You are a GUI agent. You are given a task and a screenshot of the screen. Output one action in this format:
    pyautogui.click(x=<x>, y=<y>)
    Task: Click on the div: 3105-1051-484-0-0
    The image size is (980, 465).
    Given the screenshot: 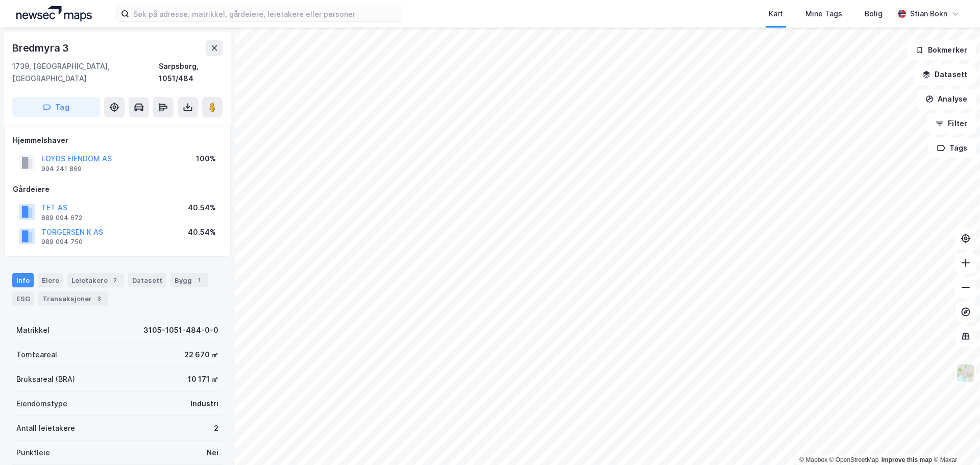 What is the action you would take?
    pyautogui.click(x=180, y=331)
    